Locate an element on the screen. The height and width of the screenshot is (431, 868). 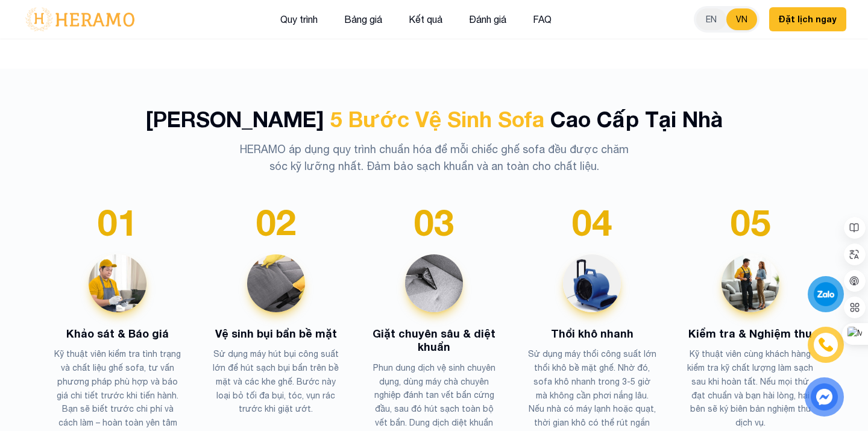
div: 04 is located at coordinates (592, 222).